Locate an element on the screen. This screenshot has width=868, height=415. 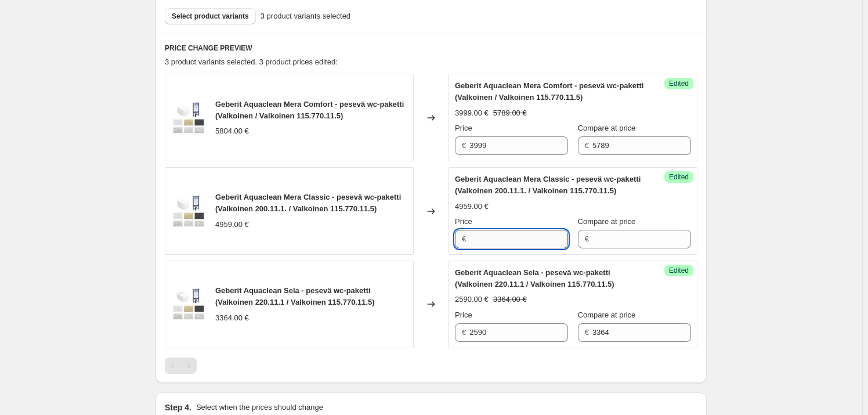
nav: Pagination is located at coordinates (180, 365).